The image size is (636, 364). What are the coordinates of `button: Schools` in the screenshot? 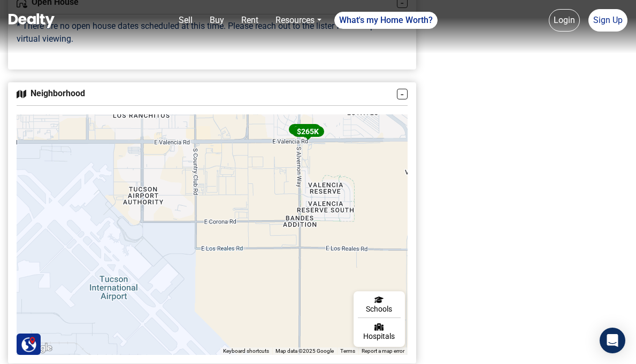 It's located at (379, 306).